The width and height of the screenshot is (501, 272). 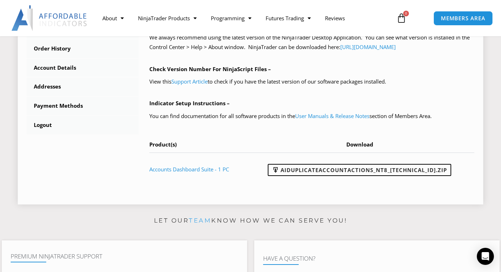 I want to click on img: LogoAI | Affordable Indicators – NinjaTrader, so click(x=49, y=18).